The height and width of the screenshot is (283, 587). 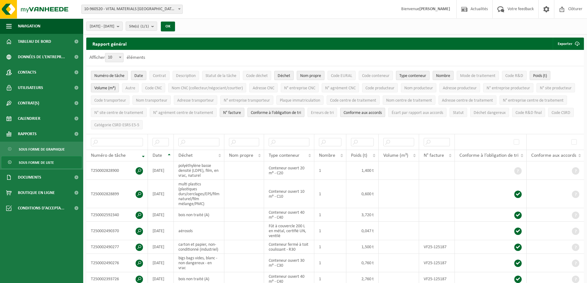 What do you see at coordinates (119, 113) in the screenshot?
I see `button: N° site centre de traitementN° site centre de traitement: Activate to sort` at bounding box center [119, 113].